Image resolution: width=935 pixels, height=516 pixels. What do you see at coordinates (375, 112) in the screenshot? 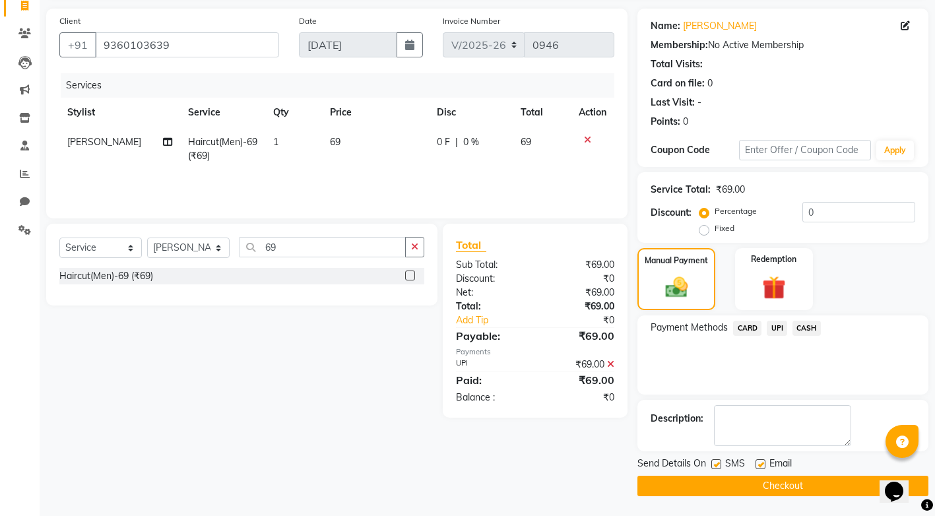
I see `th: Price` at bounding box center [375, 112].